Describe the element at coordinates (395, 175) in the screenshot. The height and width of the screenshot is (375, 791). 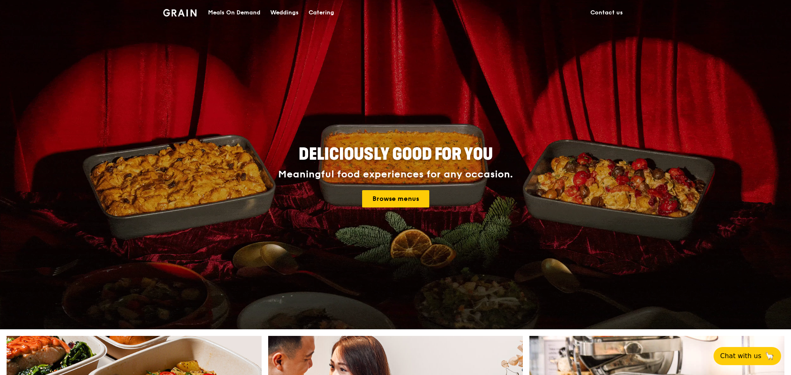
I see `div: Meaningful food experiences for any occasion.` at that location.